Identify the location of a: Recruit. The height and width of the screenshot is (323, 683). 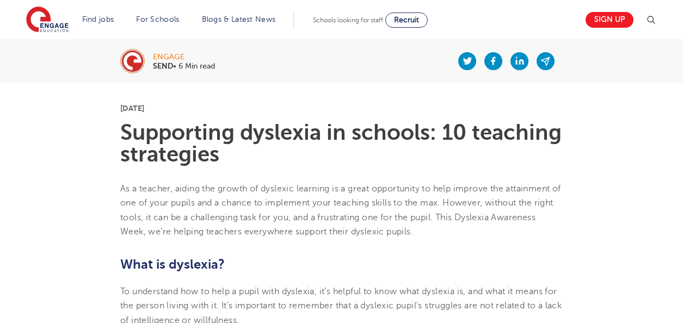
(407, 20).